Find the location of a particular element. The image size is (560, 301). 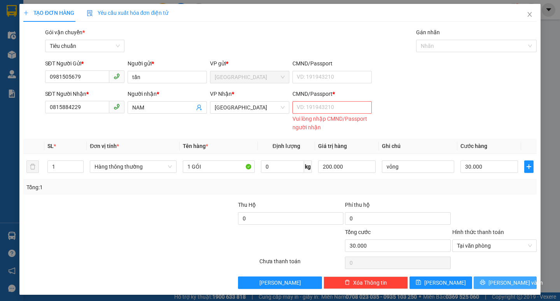

span: Xóa Thông tin is located at coordinates (370, 282).